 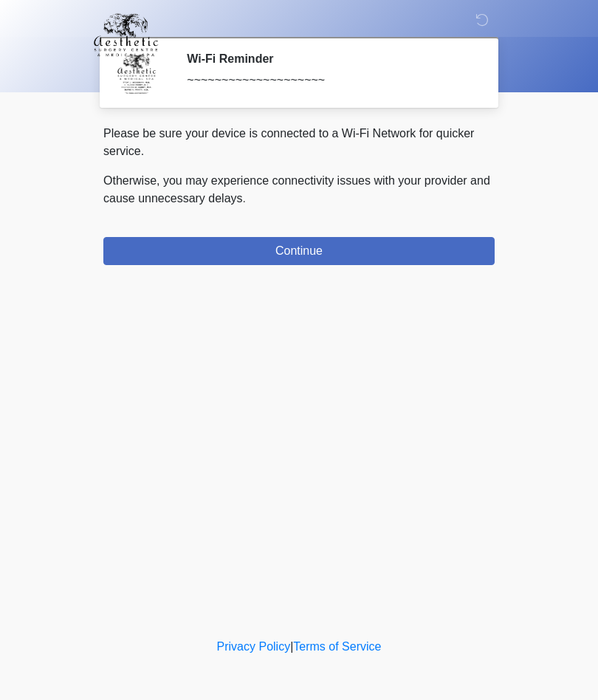 What do you see at coordinates (299, 190) in the screenshot?
I see `p: Otherwise, you may experience connectivity issues with your provider and cause unnecessary delays` at bounding box center [299, 190].